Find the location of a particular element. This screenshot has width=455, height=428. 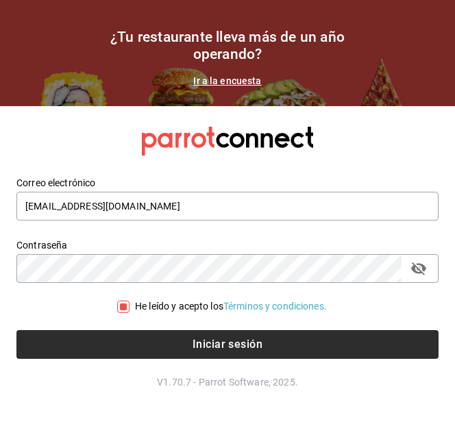

label: Contraseña is located at coordinates (227, 245).